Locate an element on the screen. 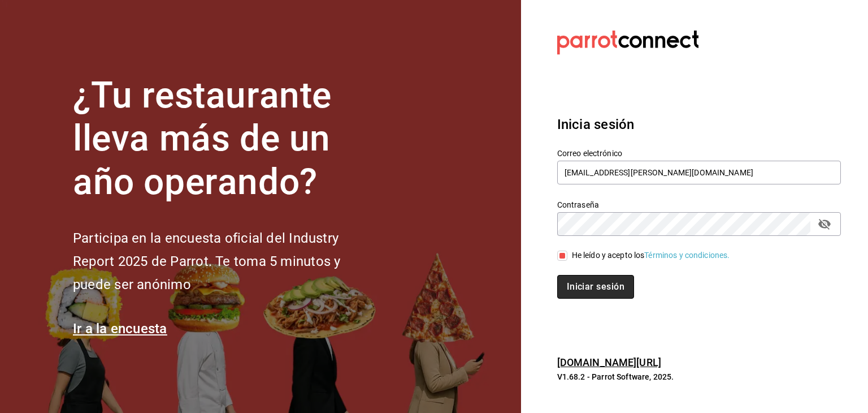 This screenshot has width=868, height=413. button: passwordField is located at coordinates (825, 224).